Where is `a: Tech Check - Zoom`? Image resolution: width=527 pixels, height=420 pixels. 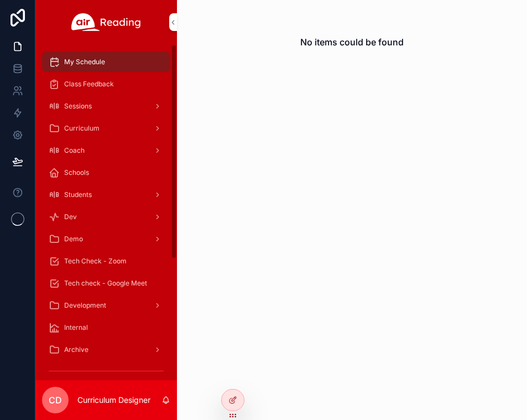
a: Tech Check - Zoom is located at coordinates (106, 261).